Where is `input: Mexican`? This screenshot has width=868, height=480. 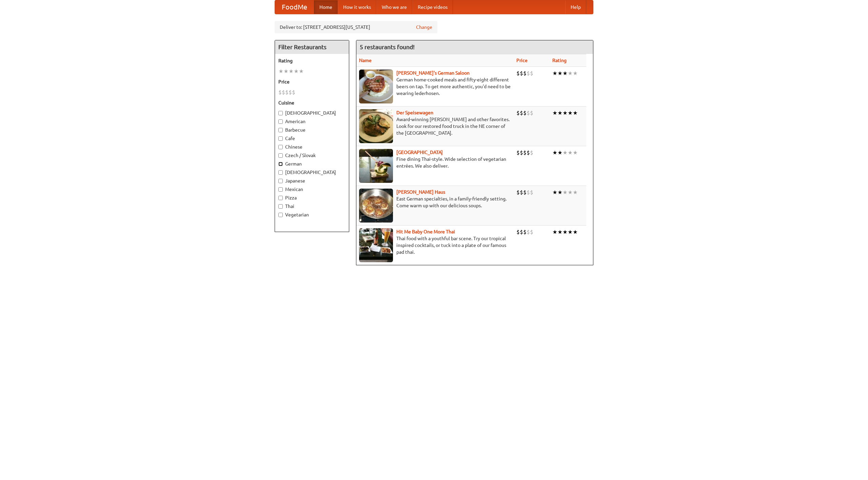
input: Mexican is located at coordinates (281, 189).